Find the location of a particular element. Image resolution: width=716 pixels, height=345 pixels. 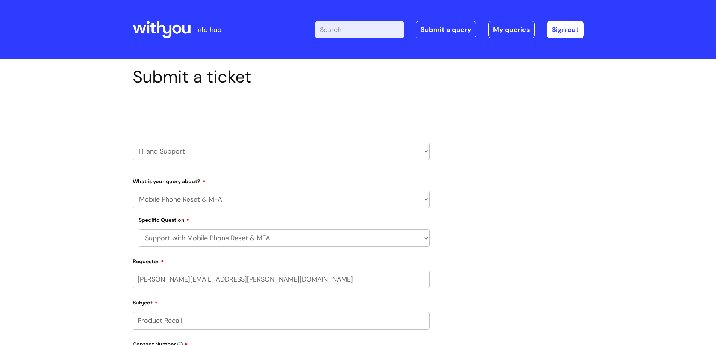

label: What is your query about? is located at coordinates (281, 180).